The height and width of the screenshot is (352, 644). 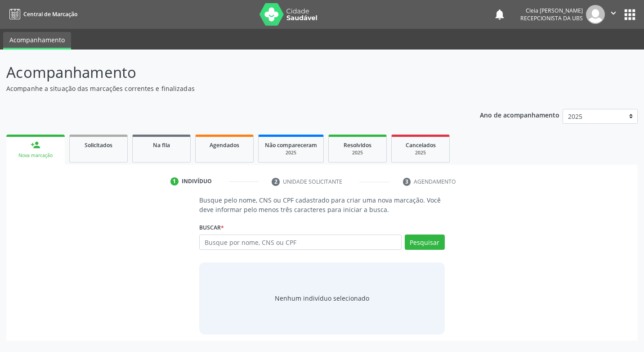 I want to click on span: Central de Marcação, so click(x=50, y=14).